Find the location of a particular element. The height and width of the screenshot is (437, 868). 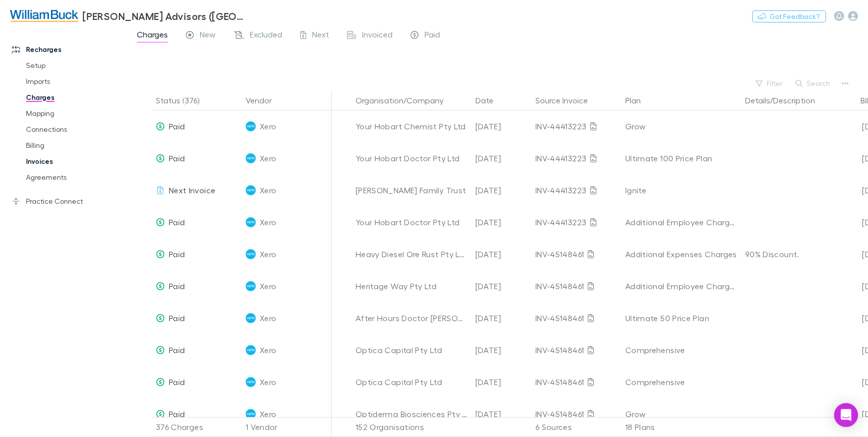

span: Next is located at coordinates (321, 36).